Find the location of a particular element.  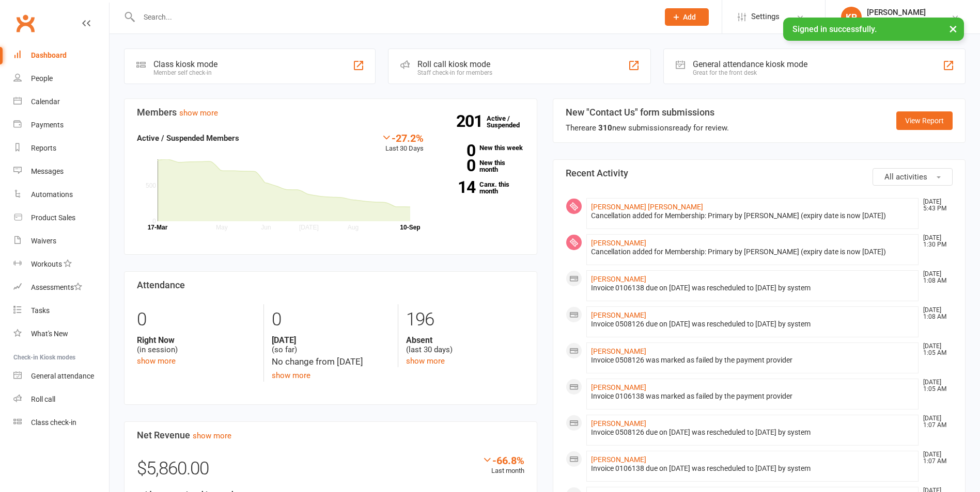

div: Messages is located at coordinates (47, 172).